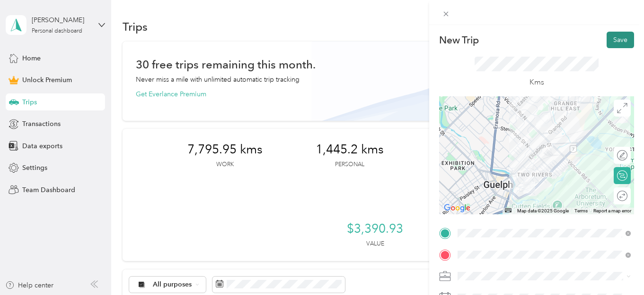 The height and width of the screenshot is (295, 644). Describe the element at coordinates (620, 40) in the screenshot. I see `button: Save` at that location.